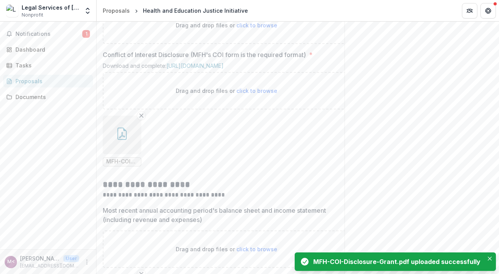 The image size is (499, 274). Describe the element at coordinates (224, 215) in the screenshot. I see `p: Most recent annual accounting period's balance sheet and income statement (including revenue and ...` at that location.